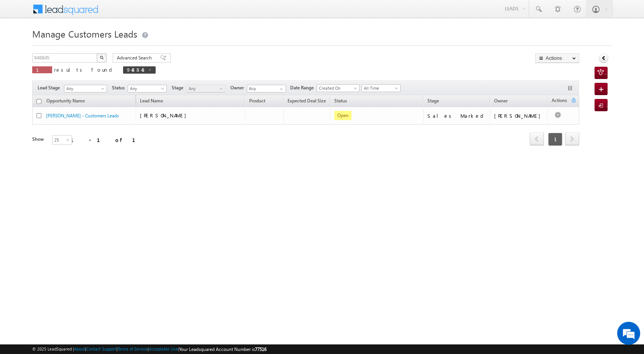 This screenshot has width=644, height=354. I want to click on span: 25, so click(62, 140).